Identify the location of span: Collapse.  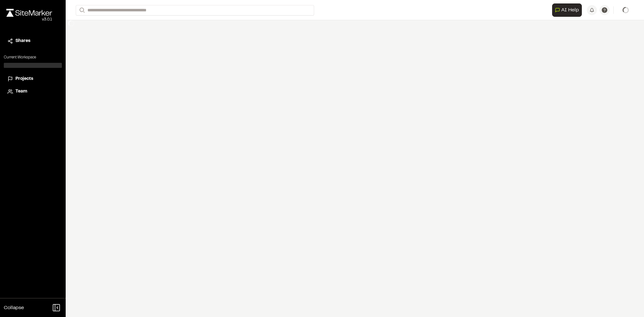
(14, 308).